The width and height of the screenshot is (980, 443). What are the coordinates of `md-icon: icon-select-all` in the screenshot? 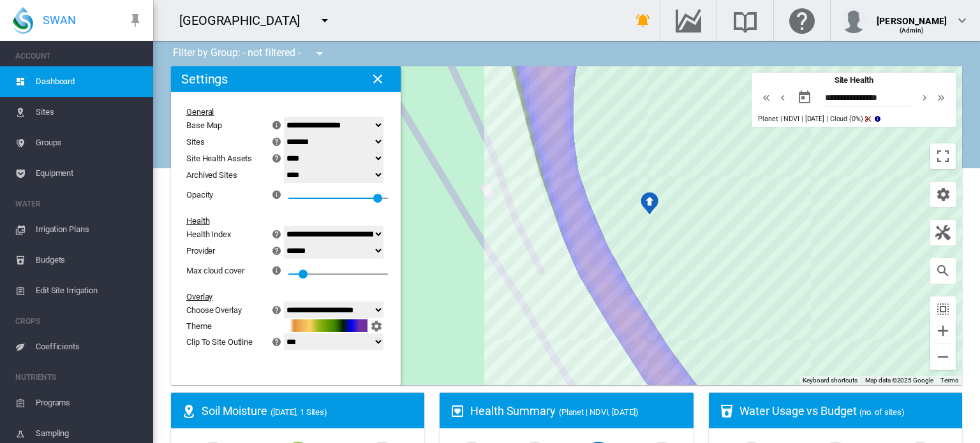 It's located at (943, 309).